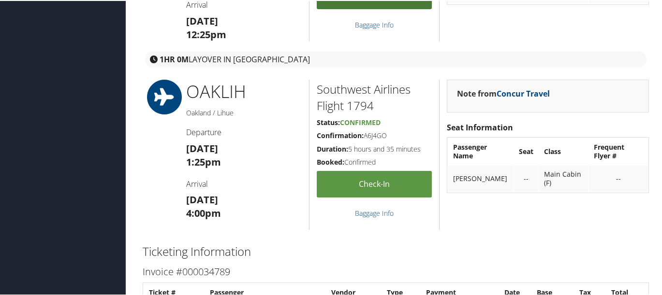 The height and width of the screenshot is (295, 662). I want to click on h5: Confirmed, so click(374, 162).